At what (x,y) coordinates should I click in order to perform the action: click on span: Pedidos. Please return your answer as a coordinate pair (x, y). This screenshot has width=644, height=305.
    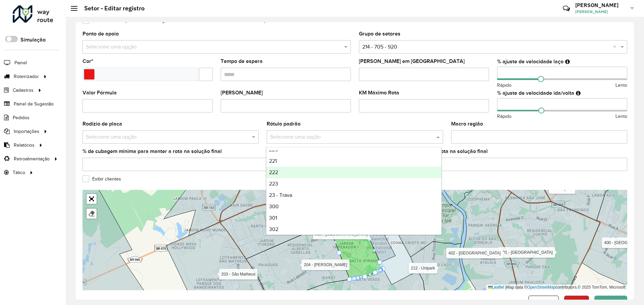
    Looking at the image, I should click on (21, 117).